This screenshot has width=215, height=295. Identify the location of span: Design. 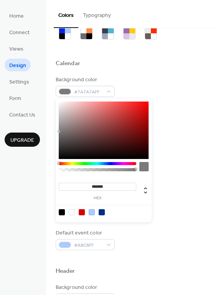
(18, 66).